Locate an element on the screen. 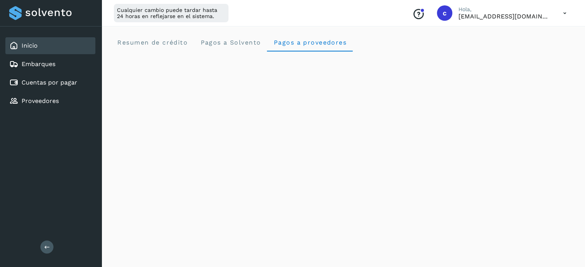 The image size is (585, 267). div: Embarques is located at coordinates (50, 64).